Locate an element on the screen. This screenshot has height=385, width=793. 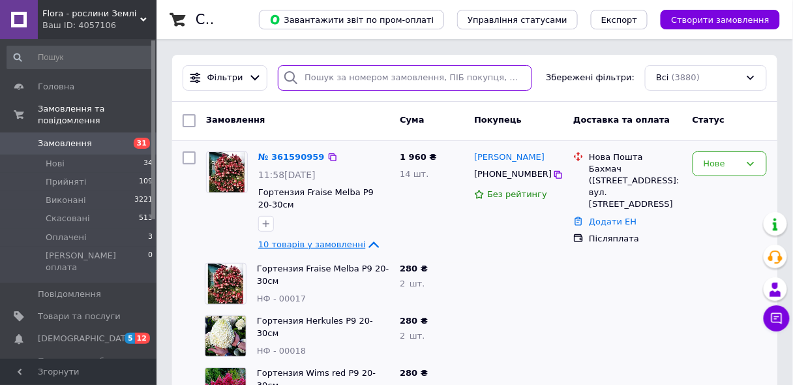
a: Додати ЕН is located at coordinates (612, 221).